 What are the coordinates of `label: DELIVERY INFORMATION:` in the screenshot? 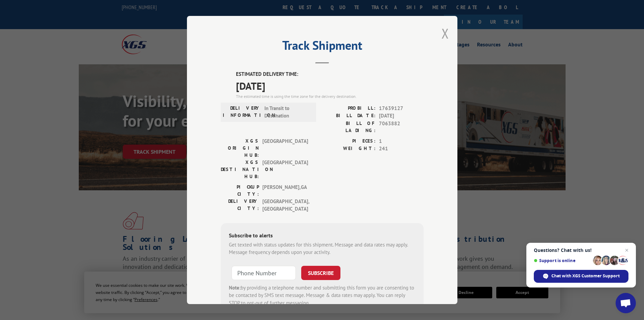 It's located at (242, 112).